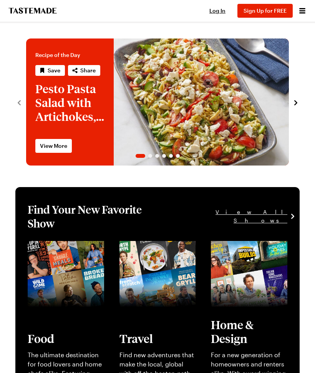  I want to click on button: Open menu, so click(303, 11).